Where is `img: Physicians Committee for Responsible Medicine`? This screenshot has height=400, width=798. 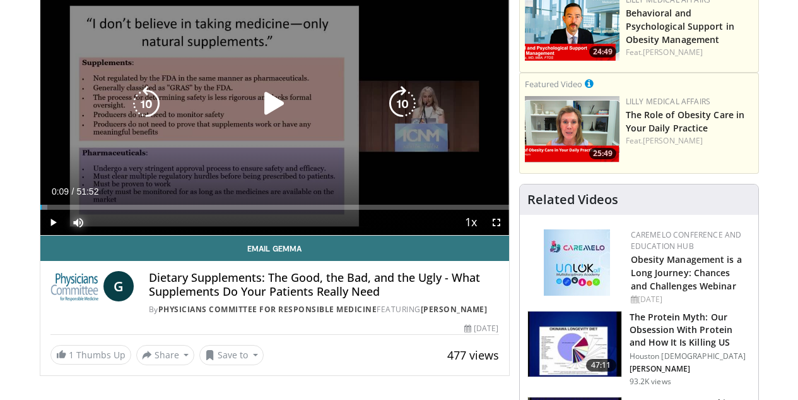
img: Physicians Committee for Responsible Medicine is located at coordinates (74, 286).